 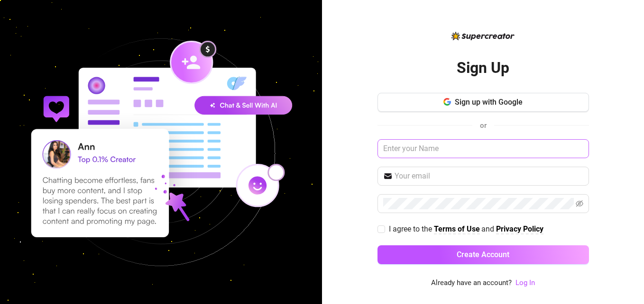 I want to click on input: Your email, so click(x=489, y=176).